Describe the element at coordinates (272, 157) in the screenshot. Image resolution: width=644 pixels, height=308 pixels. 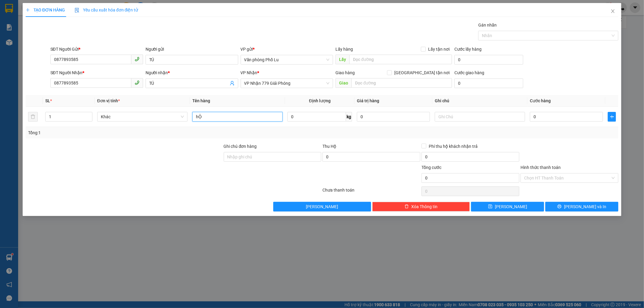
I see `input: Ghi chú đơn hàng` at that location.